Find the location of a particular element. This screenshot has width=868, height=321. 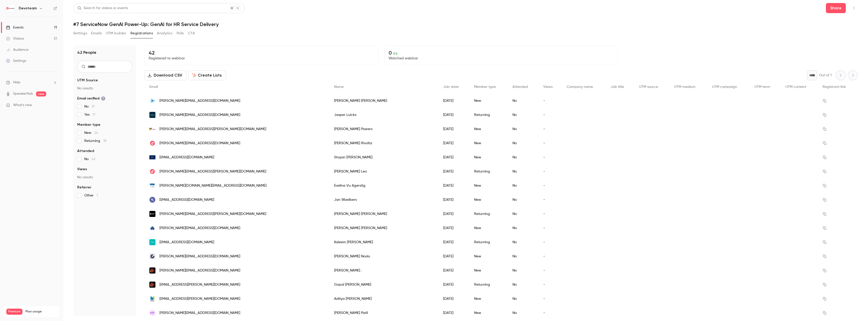

img: Devoteam is located at coordinates (10, 8).